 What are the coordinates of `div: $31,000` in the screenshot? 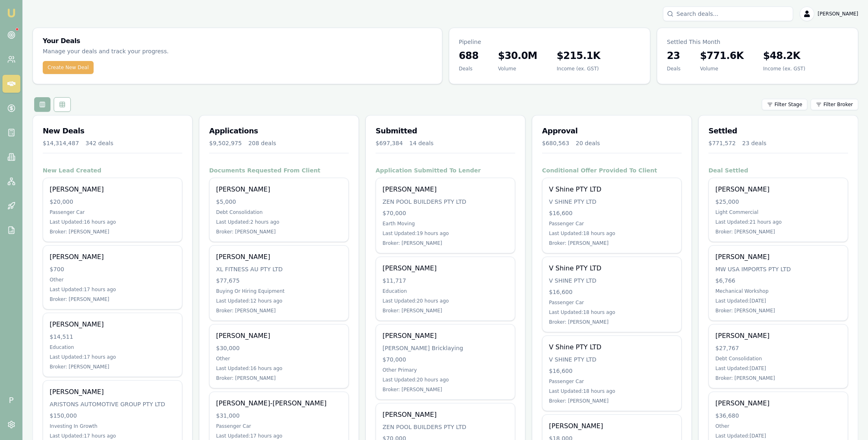 It's located at (279, 415).